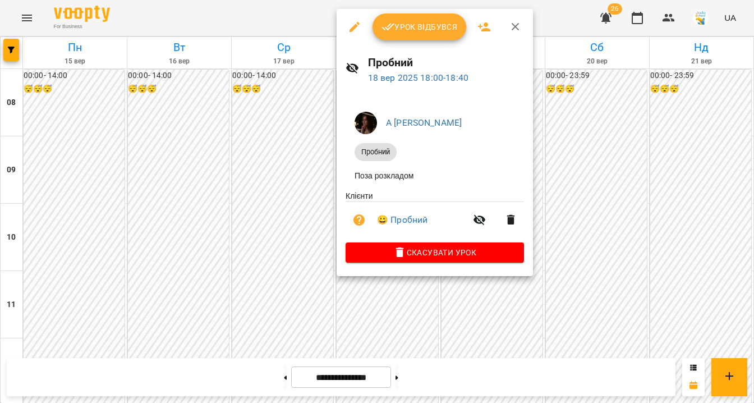 The height and width of the screenshot is (403, 754). I want to click on span: Скасувати Урок, so click(435, 252).